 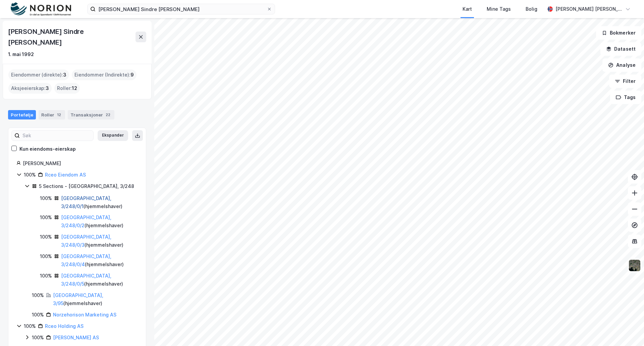 What do you see at coordinates (468, 9) in the screenshot?
I see `div: Kart` at bounding box center [468, 9].